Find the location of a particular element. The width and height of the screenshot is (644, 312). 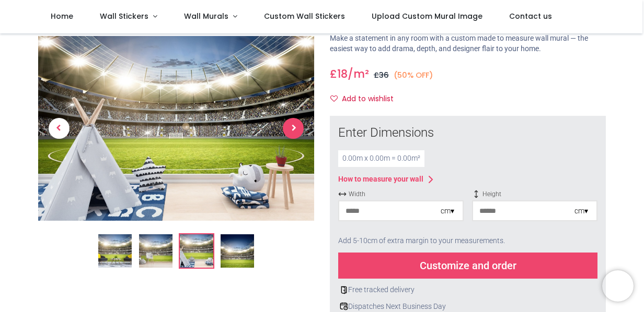

div: How to measure your wall is located at coordinates (380, 179).